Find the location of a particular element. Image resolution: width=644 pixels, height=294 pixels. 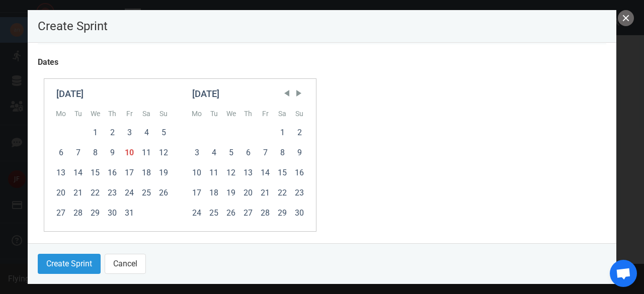

div: Wed Oct 08 2025 is located at coordinates (95, 152).